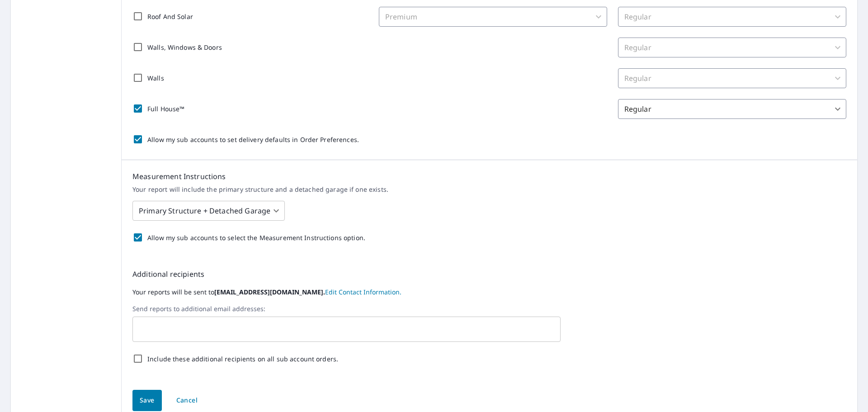 This screenshot has height=412, width=868. Describe the element at coordinates (253, 140) in the screenshot. I see `p: Allow my sub accounts to set delivery defaults in Order Preferences.` at that location.